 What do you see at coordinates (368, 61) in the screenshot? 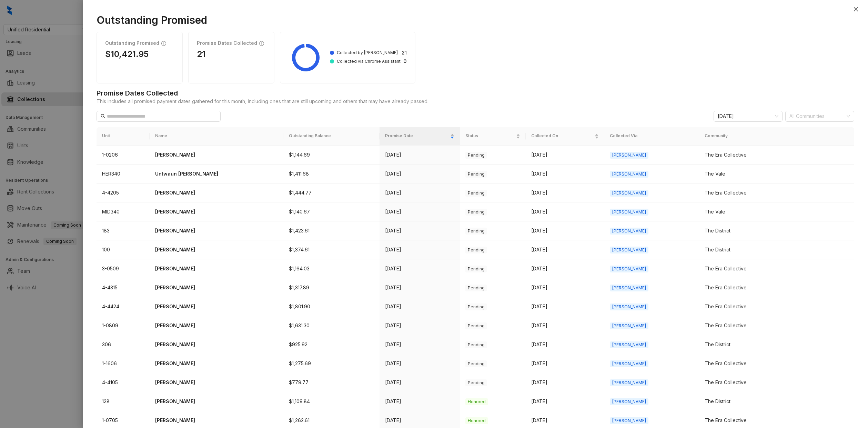
I see `span: Collected via Chrome Assistant` at bounding box center [368, 61].